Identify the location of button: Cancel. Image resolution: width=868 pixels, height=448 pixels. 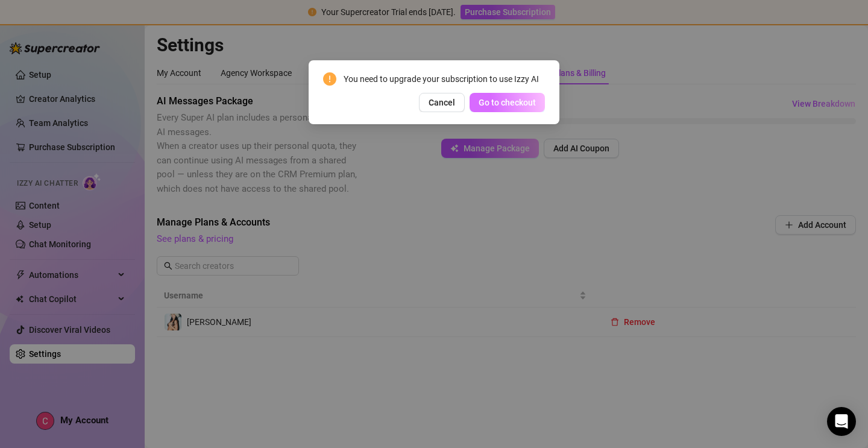
(441, 102).